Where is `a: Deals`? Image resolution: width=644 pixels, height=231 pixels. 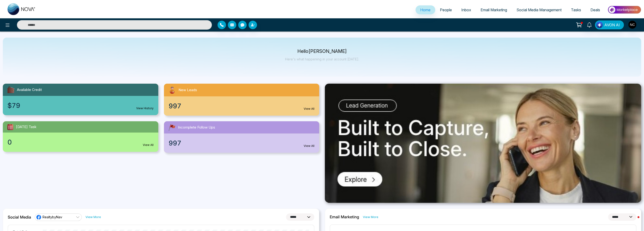 a: Deals is located at coordinates (595, 10).